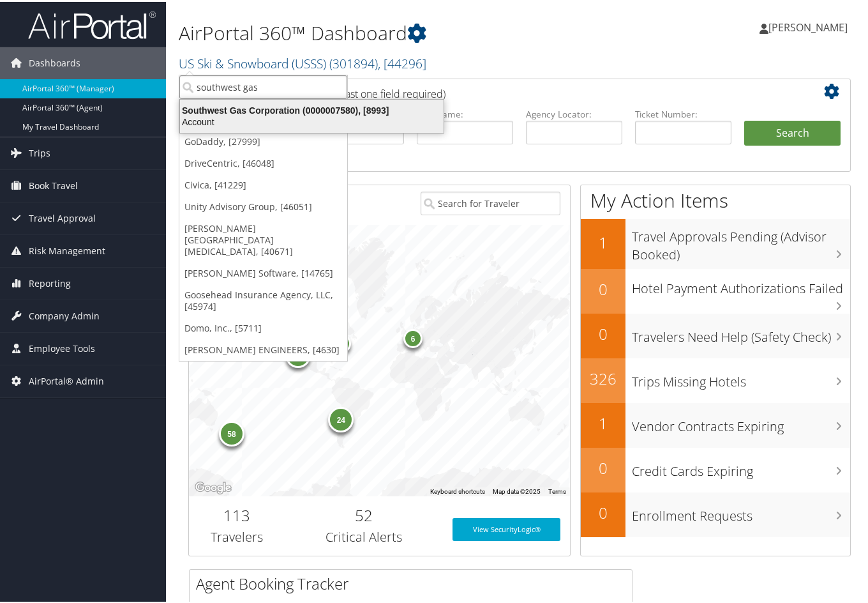 This screenshot has width=868, height=603. I want to click on div: Southwest Gas Corporation (0000007580), [8993], so click(312, 109).